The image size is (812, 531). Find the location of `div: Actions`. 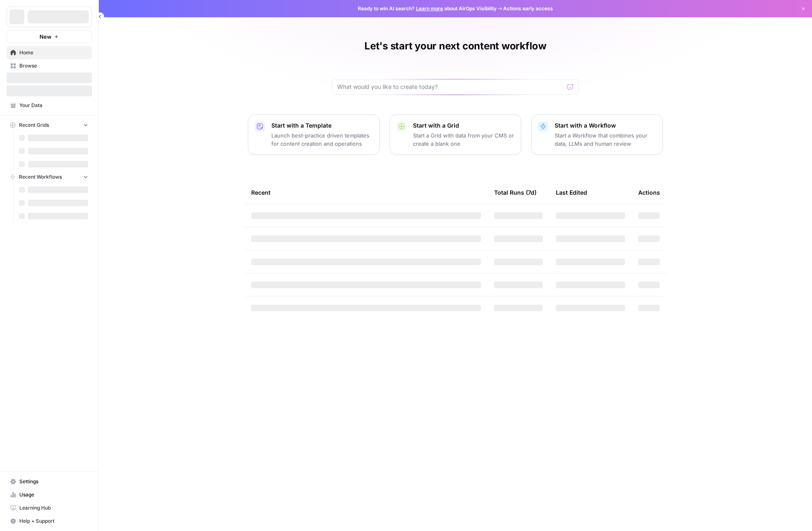

div: Actions is located at coordinates (649, 193).